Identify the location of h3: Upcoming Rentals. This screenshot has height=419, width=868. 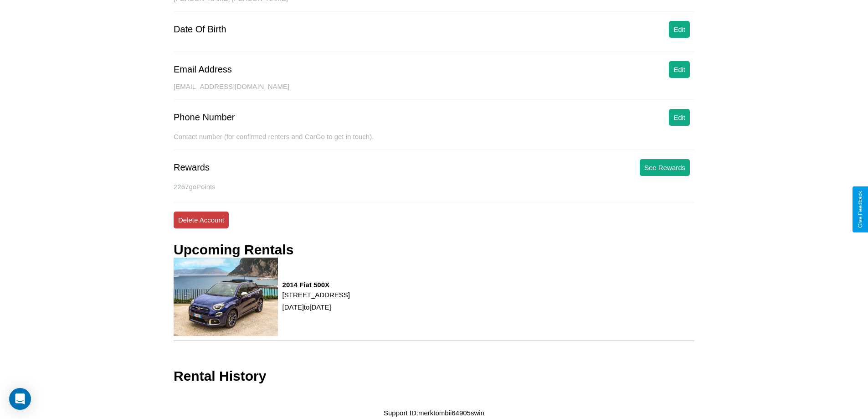
(233, 250).